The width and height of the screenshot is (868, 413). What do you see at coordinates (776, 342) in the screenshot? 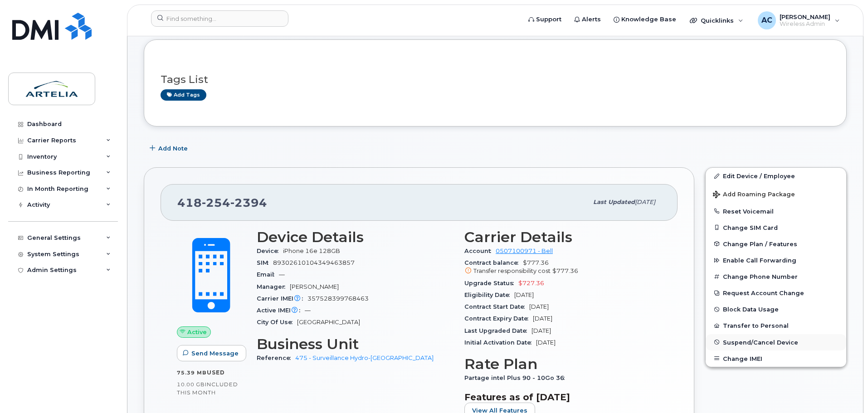
I see `button: Suspend/Cancel Device` at bounding box center [776, 342].